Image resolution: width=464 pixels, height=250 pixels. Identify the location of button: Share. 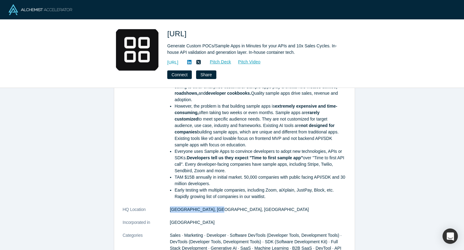
(206, 75).